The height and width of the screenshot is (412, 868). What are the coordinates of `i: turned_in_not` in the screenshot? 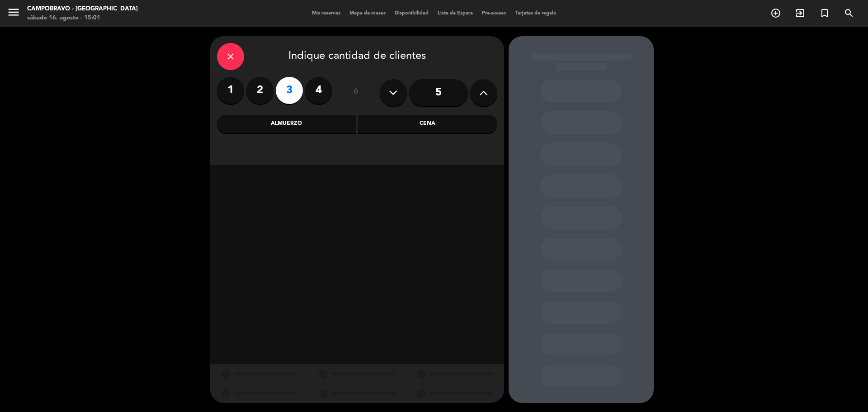 It's located at (825, 13).